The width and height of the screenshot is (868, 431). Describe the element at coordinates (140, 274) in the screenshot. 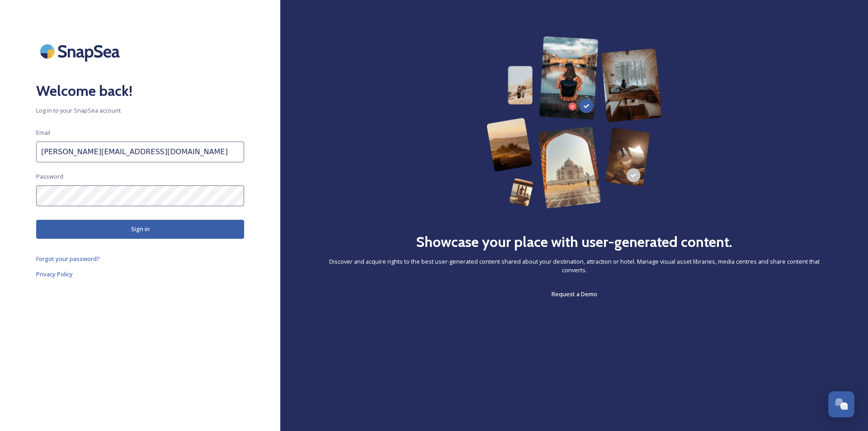

I see `a: Privacy Policy` at that location.